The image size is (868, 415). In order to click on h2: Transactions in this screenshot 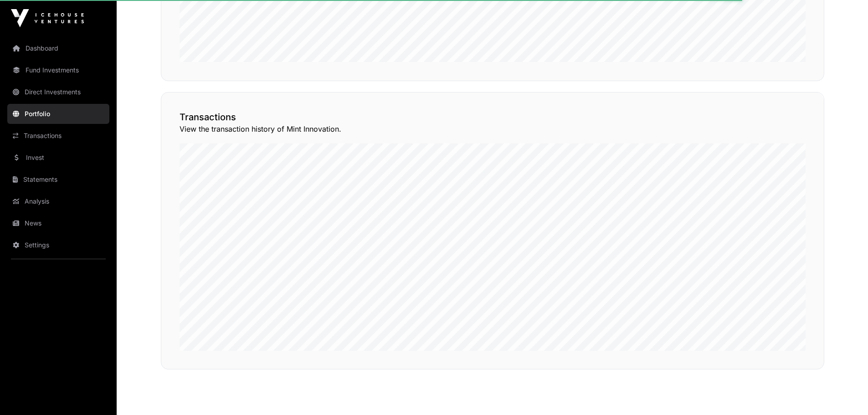, I will do `click(492, 117)`.